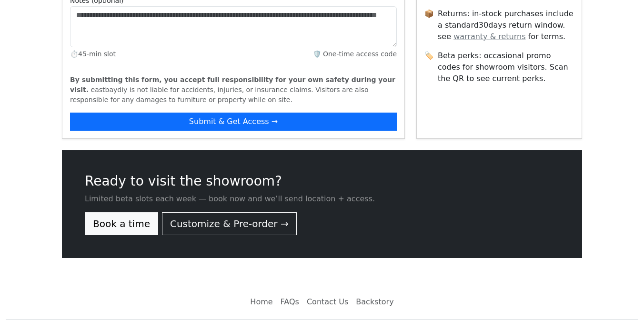  I want to click on b: By submitting this form, you accept full responsibility for your own safety during your visit., so click(233, 84).